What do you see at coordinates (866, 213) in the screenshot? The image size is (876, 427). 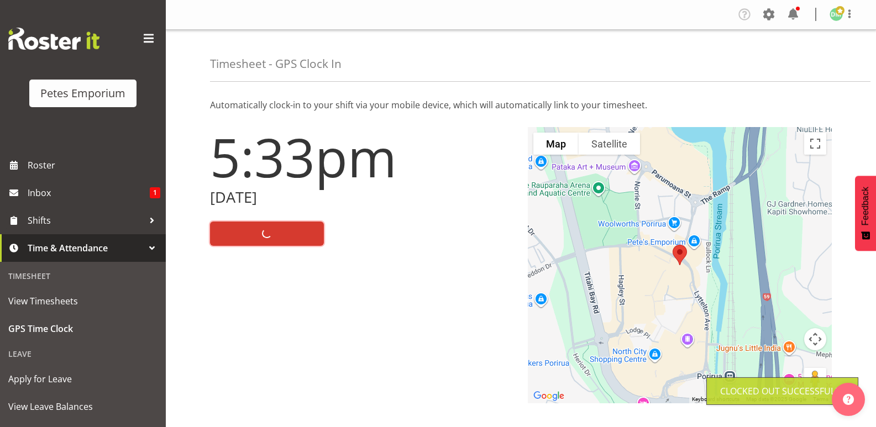 I see `button: Feedback - Show survey` at bounding box center [866, 213].